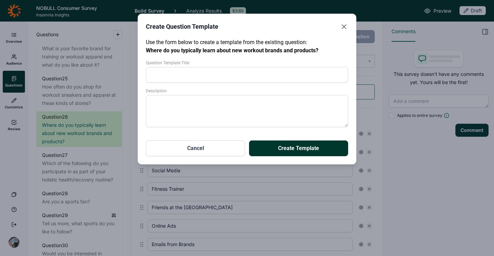 This screenshot has width=494, height=256. I want to click on label: Question Template Title, so click(247, 63).